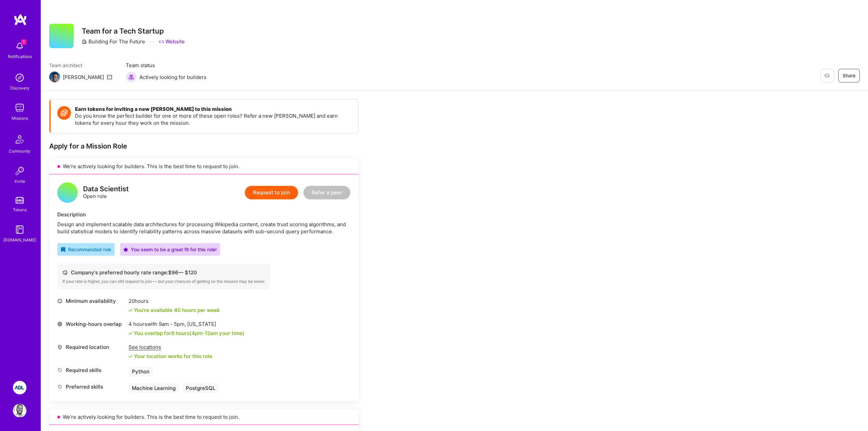  Describe the element at coordinates (164, 272) in the screenshot. I see `div: Company's preferred hourly rate range: $ 96 — $ 120` at that location.